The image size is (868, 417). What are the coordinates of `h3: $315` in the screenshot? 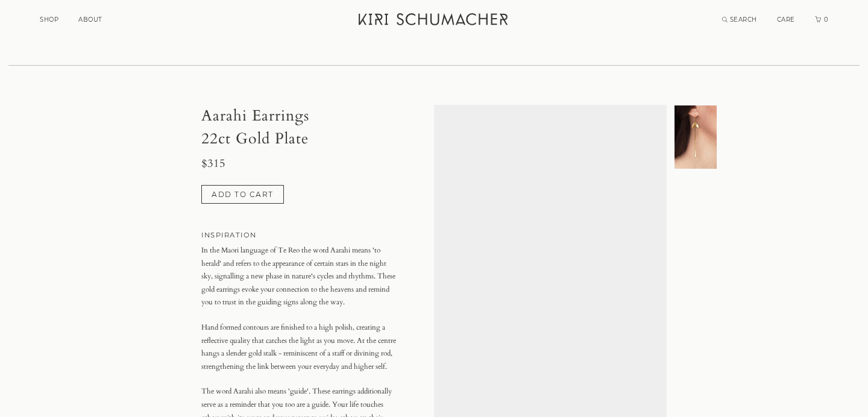 It's located at (299, 164).